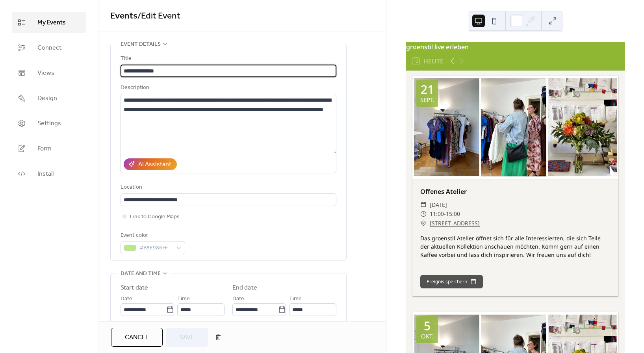  Describe the element at coordinates (47, 99) in the screenshot. I see `span: Design` at that location.